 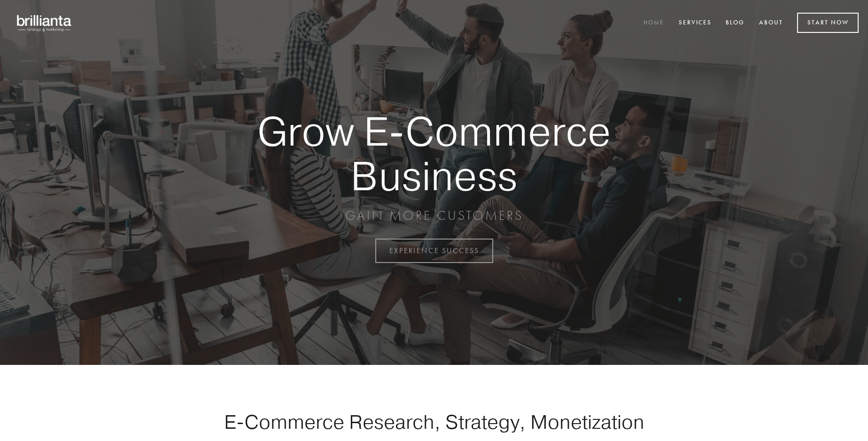 What do you see at coordinates (735, 23) in the screenshot?
I see `a: Blog` at bounding box center [735, 23].